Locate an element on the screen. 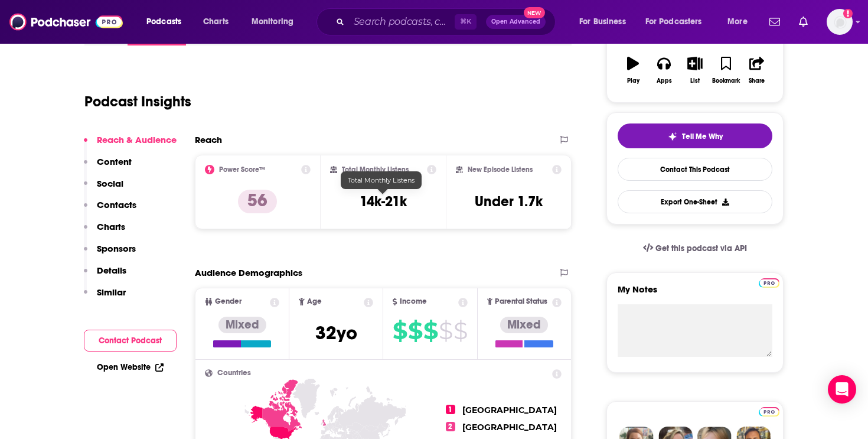 This screenshot has height=439, width=868. p: Contacts is located at coordinates (116, 205).